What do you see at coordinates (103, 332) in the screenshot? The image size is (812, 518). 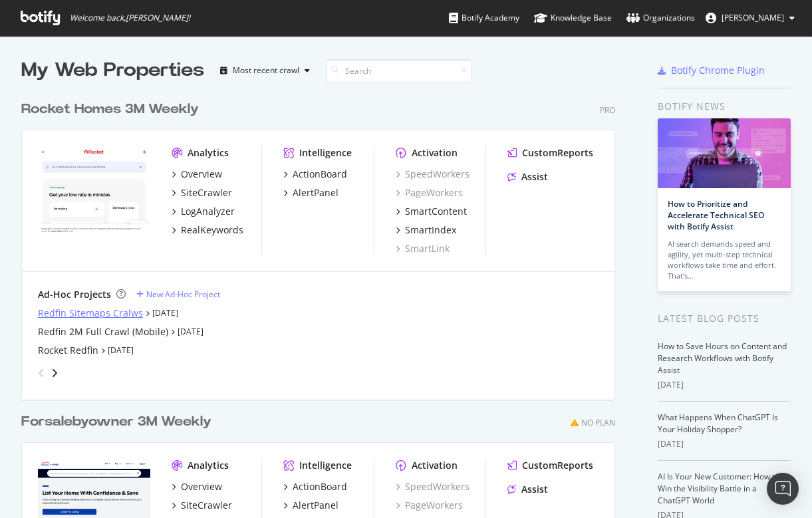 I see `div: Redfin 2M Full Crawl (Mobile)` at bounding box center [103, 332].